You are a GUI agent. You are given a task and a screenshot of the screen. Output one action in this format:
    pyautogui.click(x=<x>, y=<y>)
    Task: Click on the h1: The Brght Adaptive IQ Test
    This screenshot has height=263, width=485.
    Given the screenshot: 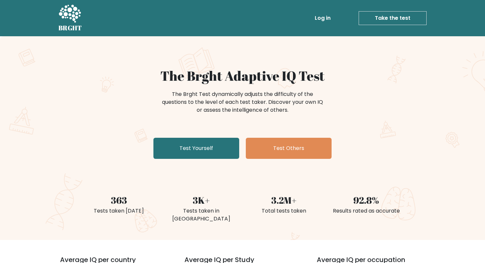 What is the action you would take?
    pyautogui.click(x=242, y=76)
    